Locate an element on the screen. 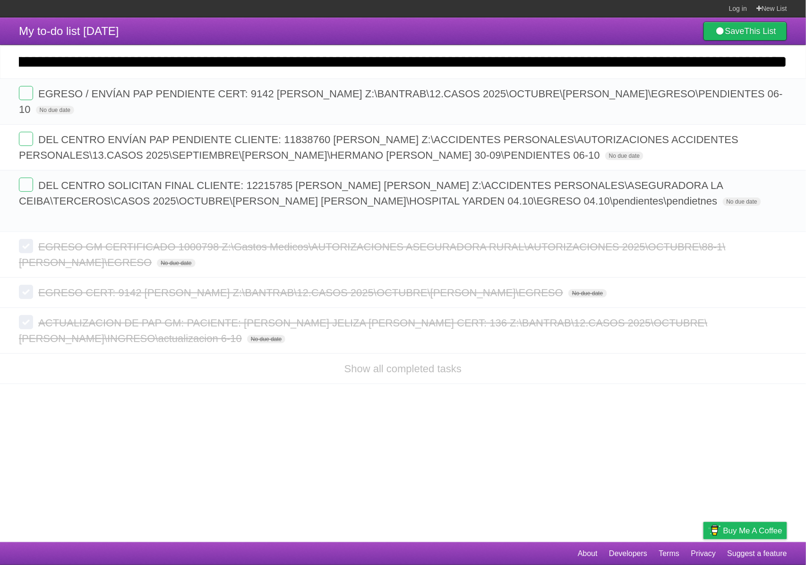 The height and width of the screenshot is (565, 806). b: This List is located at coordinates (760, 31).